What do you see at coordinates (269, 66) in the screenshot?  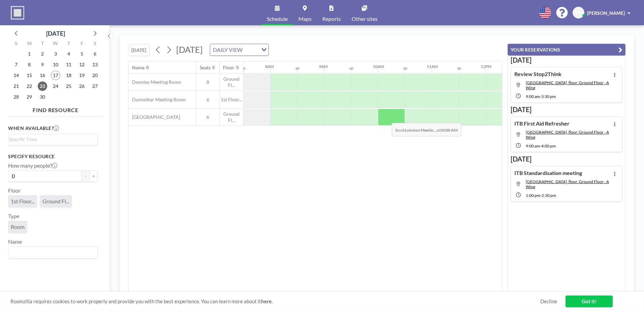 I see `div: 8AM` at bounding box center [269, 66].